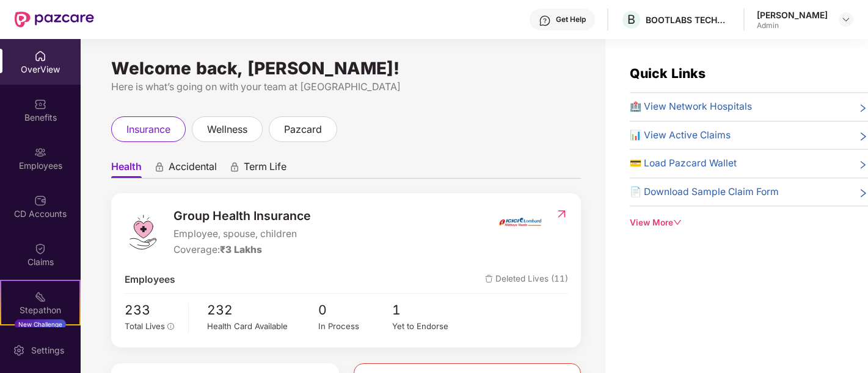  Describe the element at coordinates (631, 19) in the screenshot. I see `span: B` at that location.